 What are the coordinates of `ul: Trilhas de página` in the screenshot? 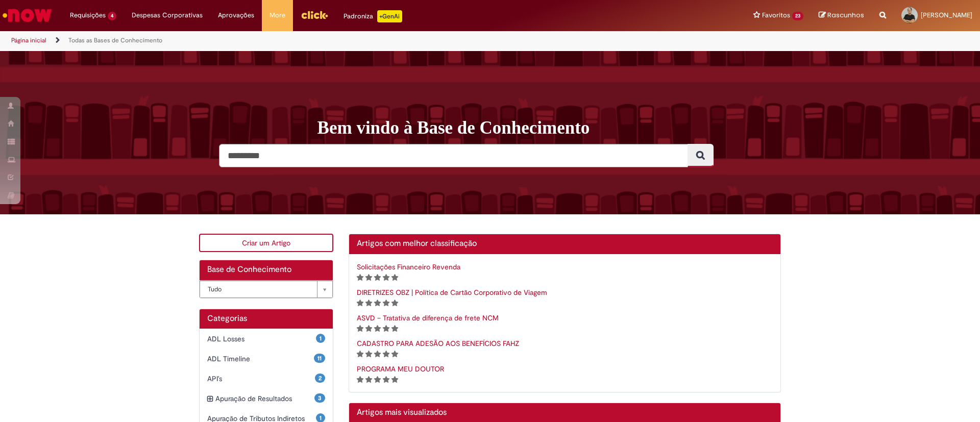 It's located at (327, 41).